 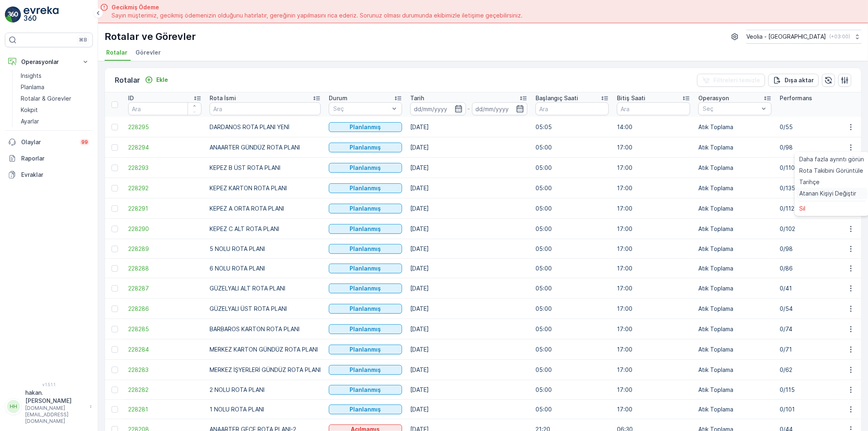 What do you see at coordinates (265, 269) in the screenshot?
I see `p: 6 NOLU ROTA PLANI` at bounding box center [265, 269].